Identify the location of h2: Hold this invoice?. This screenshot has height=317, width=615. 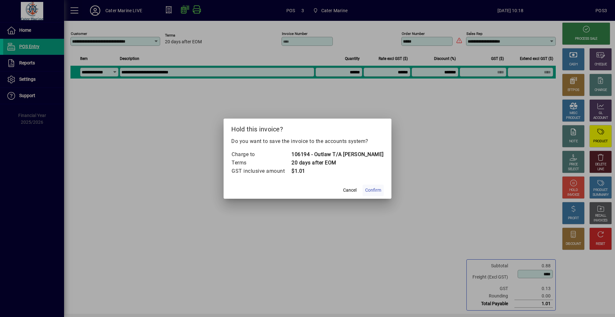
(308, 128).